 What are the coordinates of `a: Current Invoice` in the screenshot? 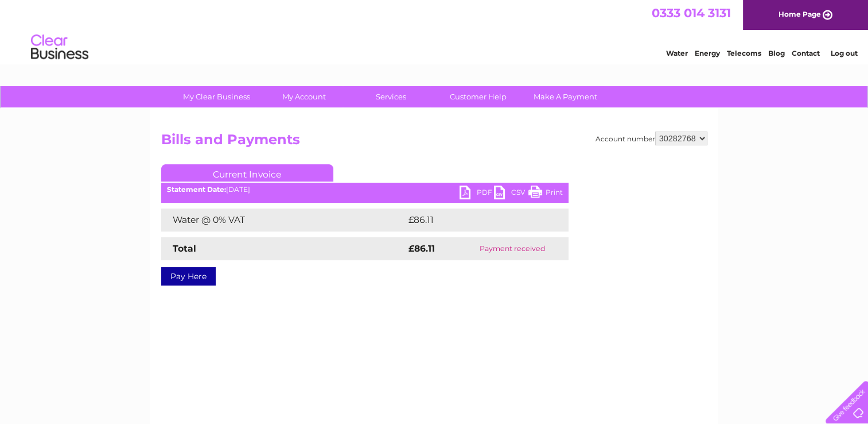 It's located at (248, 173).